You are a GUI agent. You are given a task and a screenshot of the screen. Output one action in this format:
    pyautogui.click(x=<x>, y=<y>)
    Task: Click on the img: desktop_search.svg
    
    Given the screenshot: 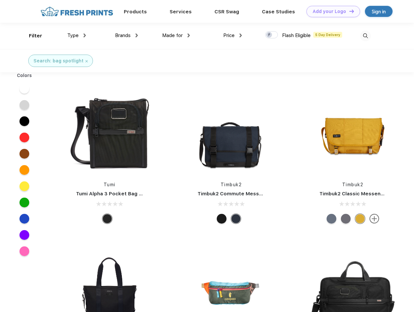 What is the action you would take?
    pyautogui.click(x=365, y=36)
    